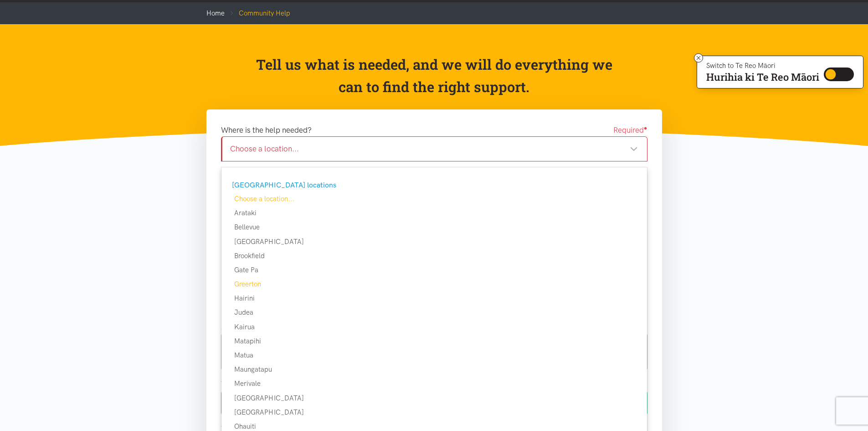 The image size is (868, 431). I want to click on div: Bellevue, so click(434, 227).